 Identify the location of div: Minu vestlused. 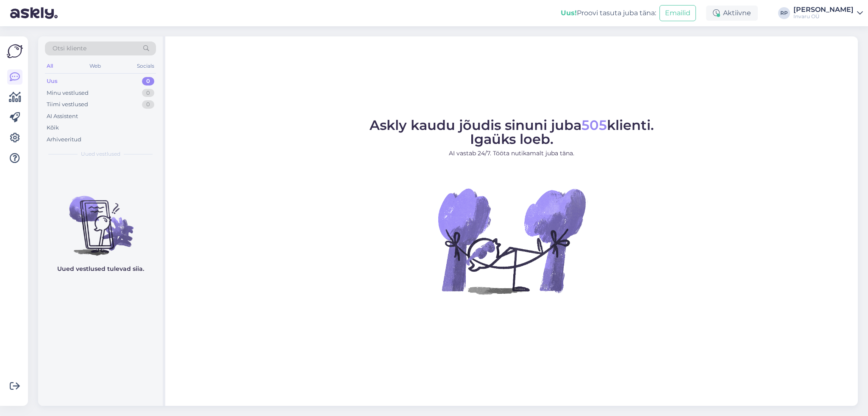
(67, 93).